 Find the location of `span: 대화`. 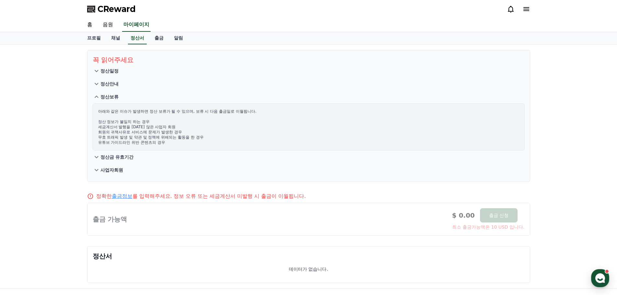

span: 대화 is located at coordinates (63, 218).